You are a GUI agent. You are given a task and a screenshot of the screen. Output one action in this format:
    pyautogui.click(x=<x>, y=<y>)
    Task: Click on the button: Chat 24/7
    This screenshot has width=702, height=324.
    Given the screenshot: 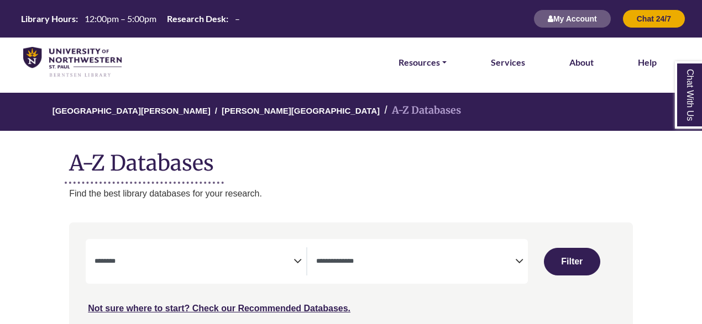 What is the action you would take?
    pyautogui.click(x=654, y=19)
    